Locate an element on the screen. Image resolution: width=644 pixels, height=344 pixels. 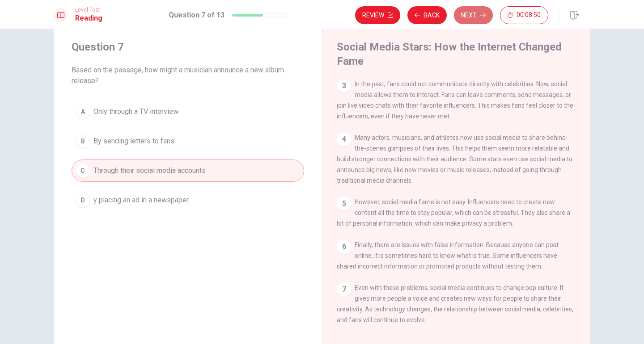
h4: Question 7 is located at coordinates (188, 47).